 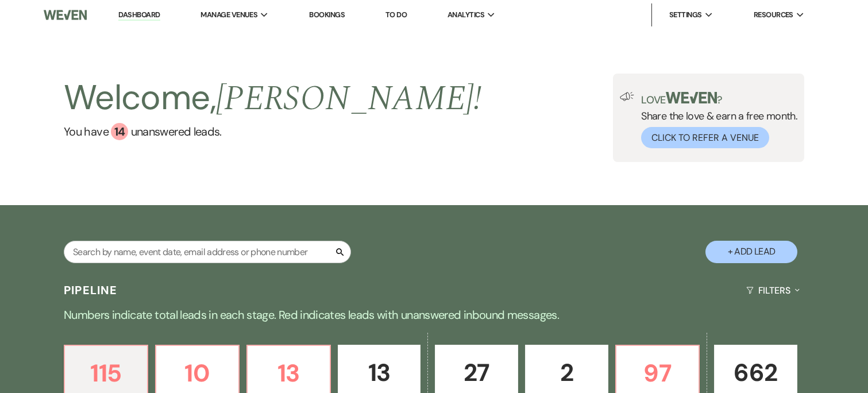 I want to click on span: Resources, so click(x=773, y=15).